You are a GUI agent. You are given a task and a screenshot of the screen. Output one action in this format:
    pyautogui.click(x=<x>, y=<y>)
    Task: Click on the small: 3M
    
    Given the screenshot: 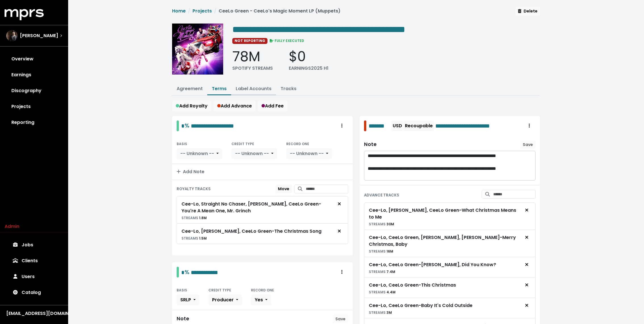 What is the action you would take?
    pyautogui.click(x=380, y=313)
    